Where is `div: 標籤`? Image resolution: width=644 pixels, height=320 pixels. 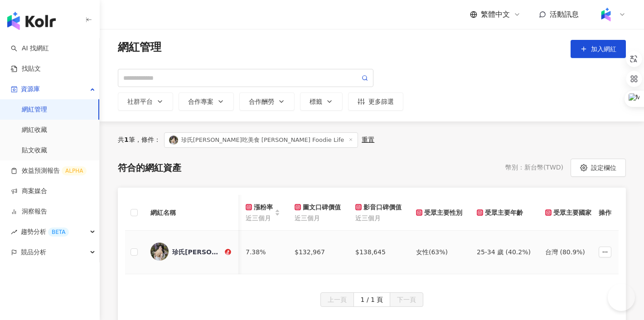 div: 標籤 is located at coordinates (321, 102).